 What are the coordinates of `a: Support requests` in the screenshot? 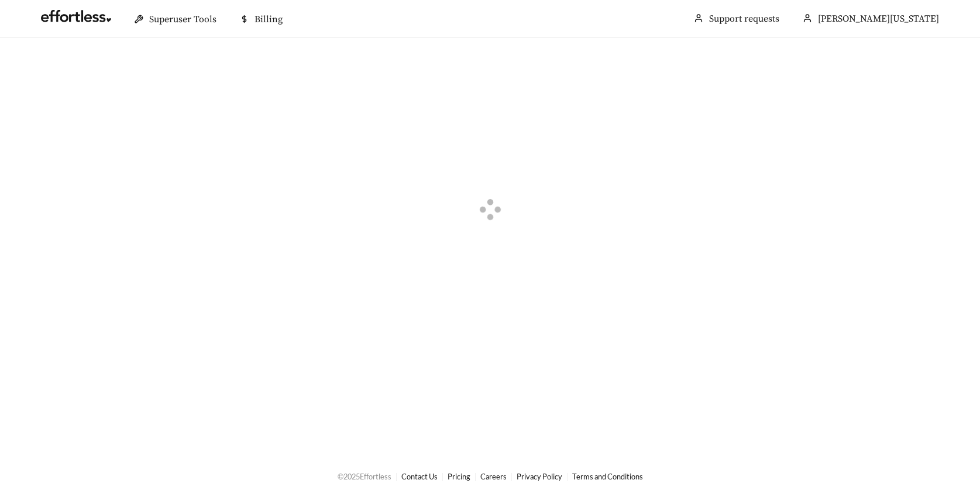 It's located at (745, 19).